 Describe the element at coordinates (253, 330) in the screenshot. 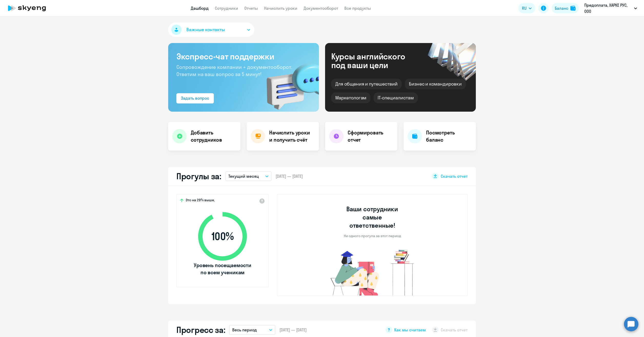

I see `button: Весь период` at that location.